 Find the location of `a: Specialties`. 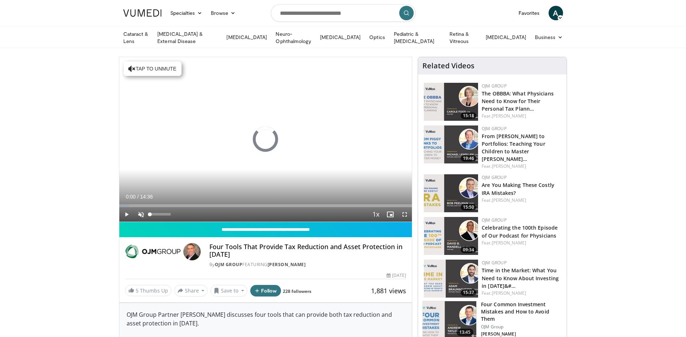

a: Specialties is located at coordinates (186, 13).